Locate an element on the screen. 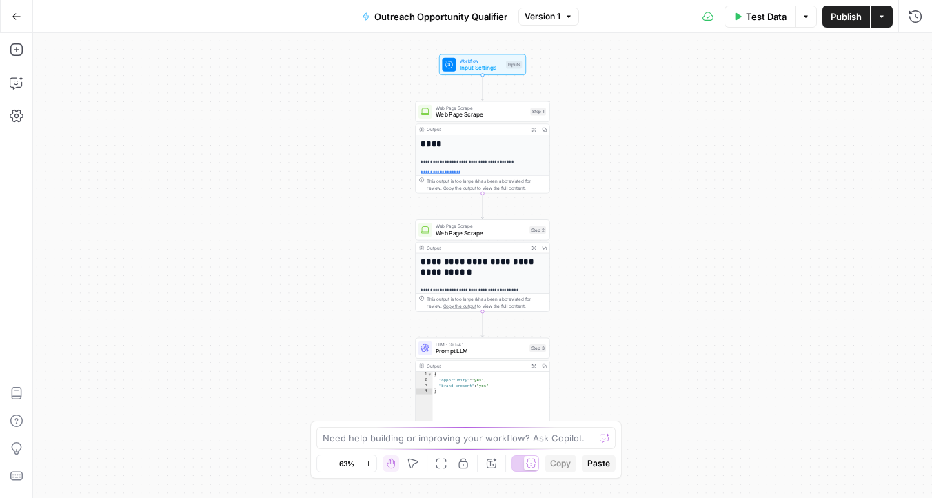 The height and width of the screenshot is (498, 932). span: Publish is located at coordinates (846, 17).